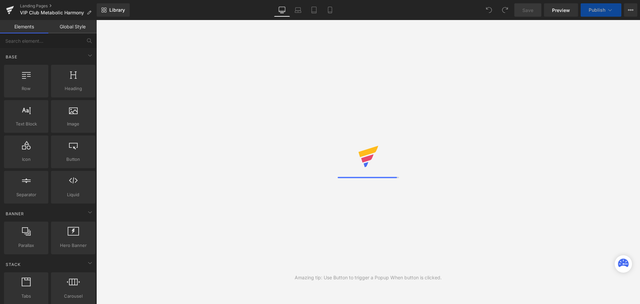 The image size is (640, 304). What do you see at coordinates (73, 296) in the screenshot?
I see `span: Carousel` at bounding box center [73, 296].